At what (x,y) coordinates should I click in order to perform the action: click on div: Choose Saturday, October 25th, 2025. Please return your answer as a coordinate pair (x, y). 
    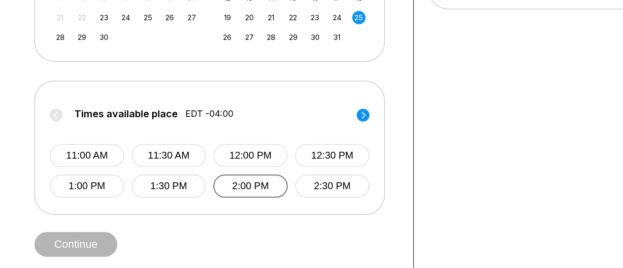
    Looking at the image, I should click on (359, 17).